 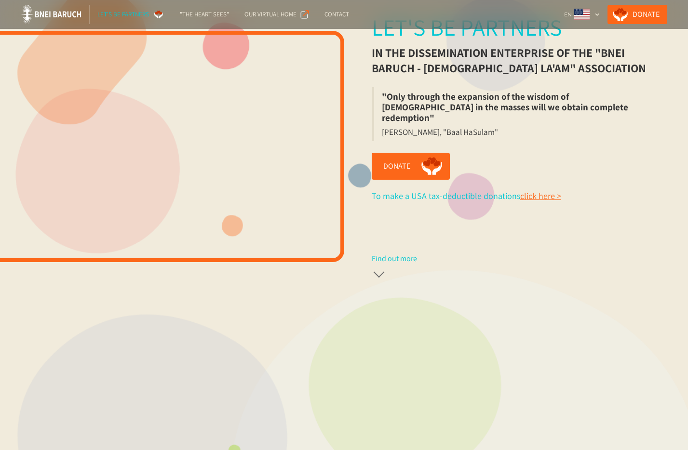 What do you see at coordinates (336, 14) in the screenshot?
I see `a: Contact` at bounding box center [336, 14].